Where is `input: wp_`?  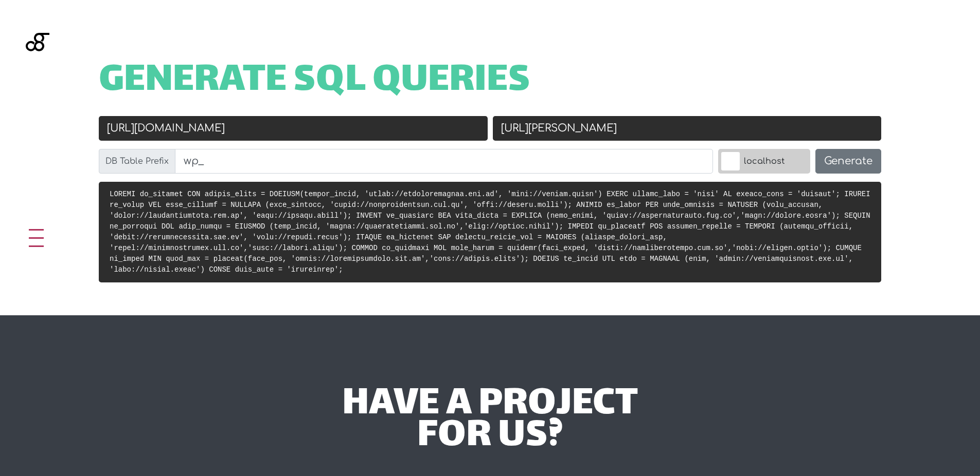
input: wp_ is located at coordinates (444, 161).